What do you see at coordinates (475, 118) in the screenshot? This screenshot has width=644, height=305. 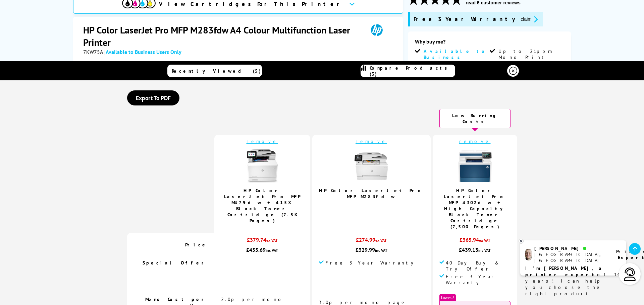 I see `div: Low Running Costs` at bounding box center [475, 118].